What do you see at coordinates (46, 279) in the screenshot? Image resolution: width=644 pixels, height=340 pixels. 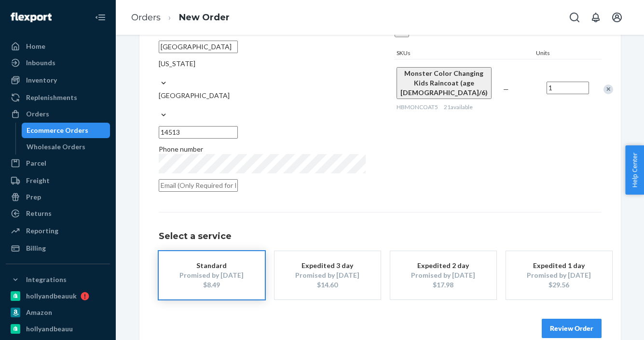 I see `div: Integrations` at bounding box center [46, 279].